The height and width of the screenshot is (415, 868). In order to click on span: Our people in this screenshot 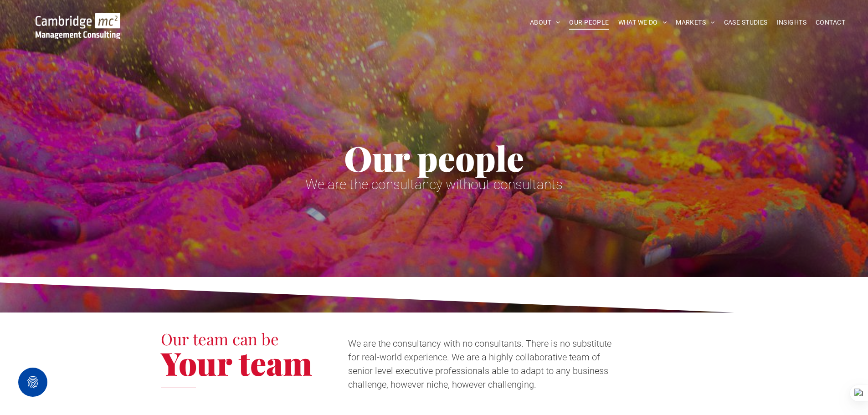, I will do `click(434, 158)`.